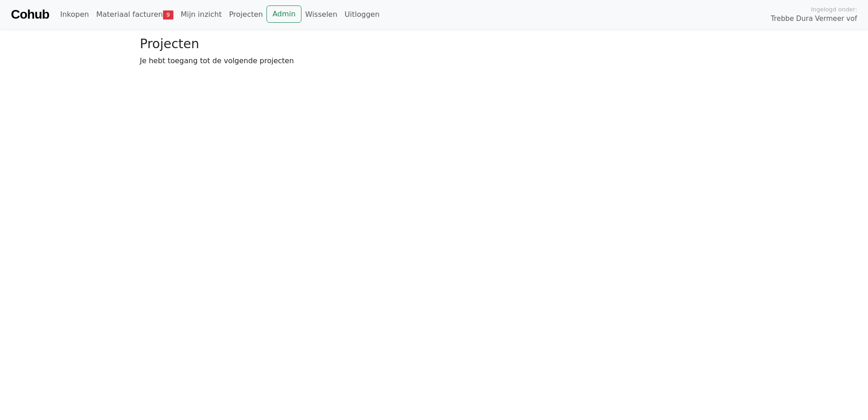 This screenshot has height=420, width=868. Describe the element at coordinates (321, 14) in the screenshot. I see `a: Wisselen` at that location.